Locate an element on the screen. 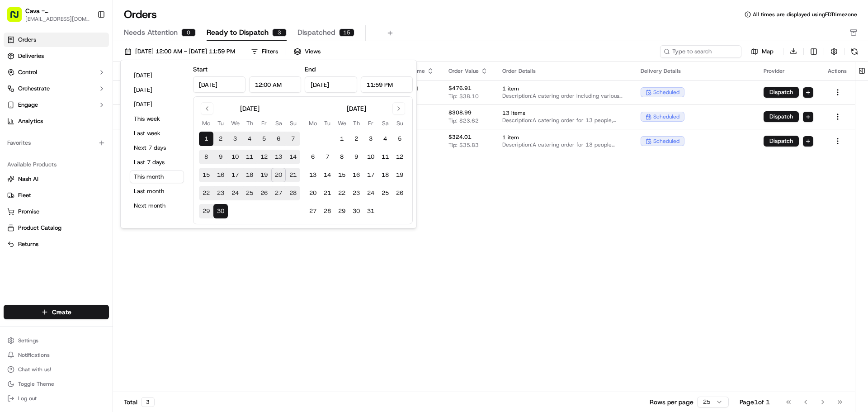 The image size is (868, 412). button: Chat with us! is located at coordinates (56, 369).